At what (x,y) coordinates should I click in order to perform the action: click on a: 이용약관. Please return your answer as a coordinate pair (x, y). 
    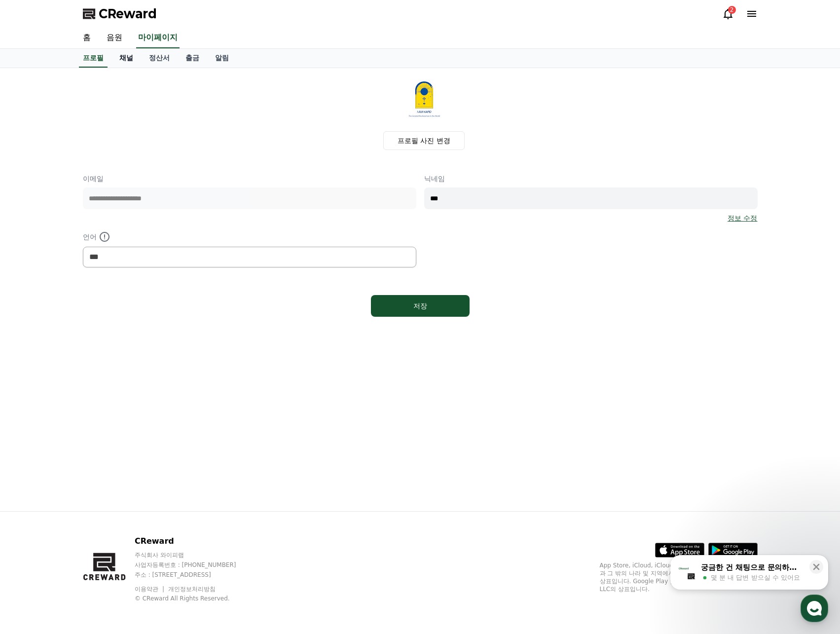
    Looking at the image, I should click on (150, 589).